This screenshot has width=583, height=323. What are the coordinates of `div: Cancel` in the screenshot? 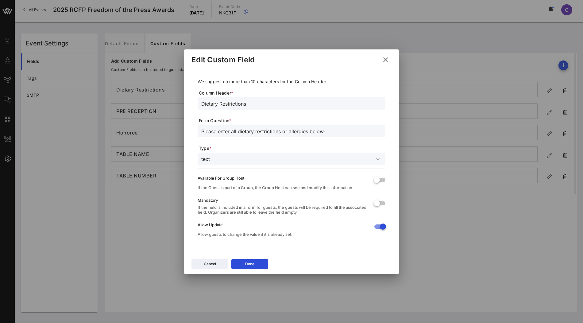 It's located at (210, 264).